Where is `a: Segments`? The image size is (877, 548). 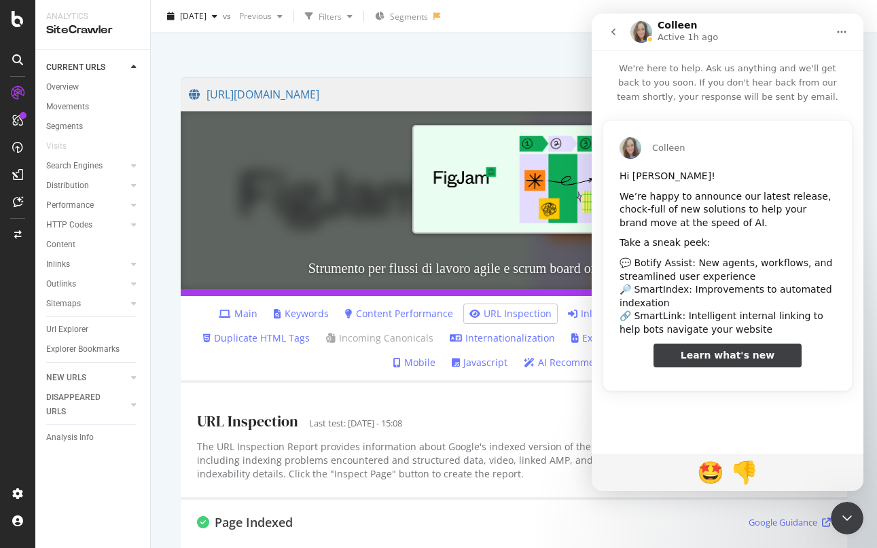 a: Segments is located at coordinates (93, 126).